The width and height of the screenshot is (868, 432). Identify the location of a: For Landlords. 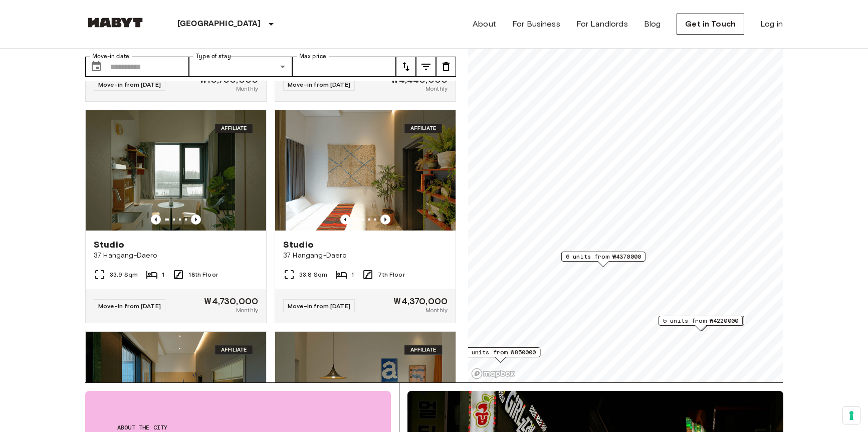
(601, 24).